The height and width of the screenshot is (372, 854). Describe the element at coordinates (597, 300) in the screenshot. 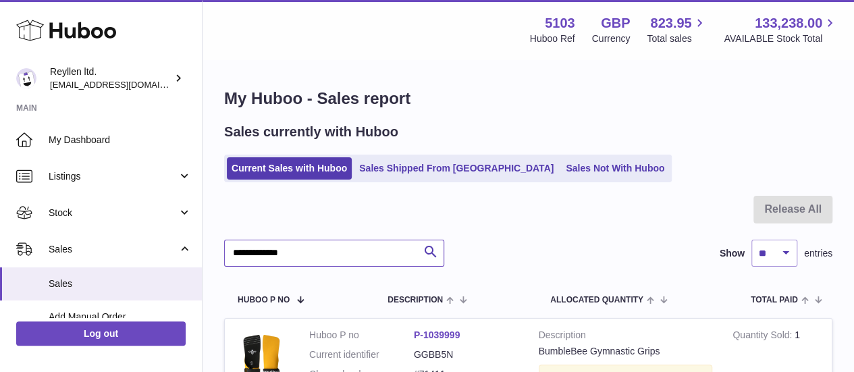

I see `span: ALLOCATED Quantity` at that location.